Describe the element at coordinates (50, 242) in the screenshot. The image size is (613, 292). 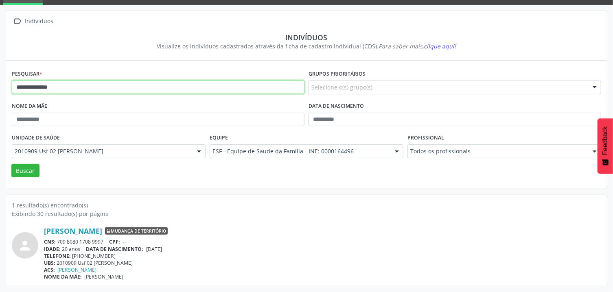
I see `span: CNS:` at that location.